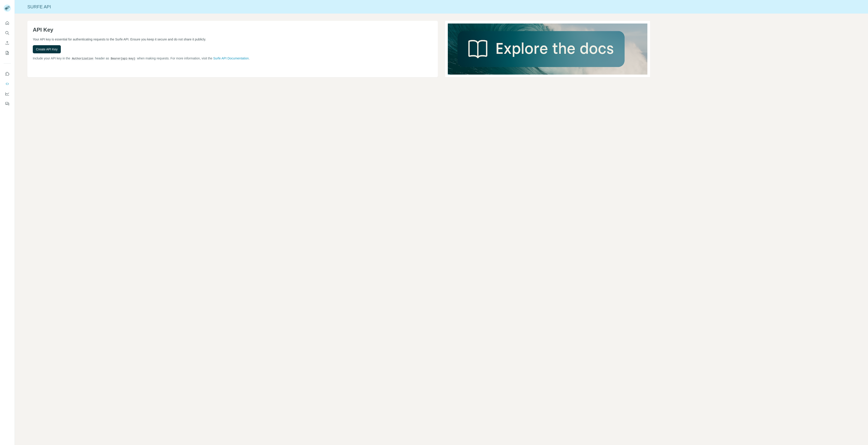  Describe the element at coordinates (123, 59) in the screenshot. I see `code: Bearer {api-key}` at that location.